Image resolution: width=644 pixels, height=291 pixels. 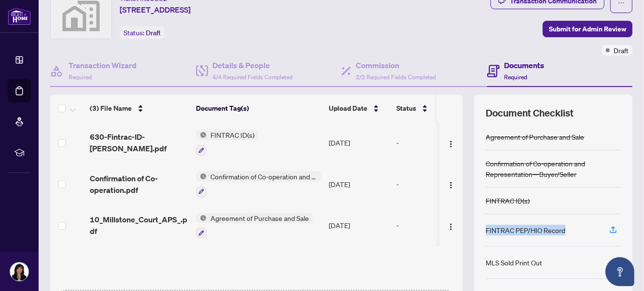 What do you see at coordinates (227, 143) in the screenshot?
I see `button: Status IconFINTRAC ID(s)` at bounding box center [227, 143].